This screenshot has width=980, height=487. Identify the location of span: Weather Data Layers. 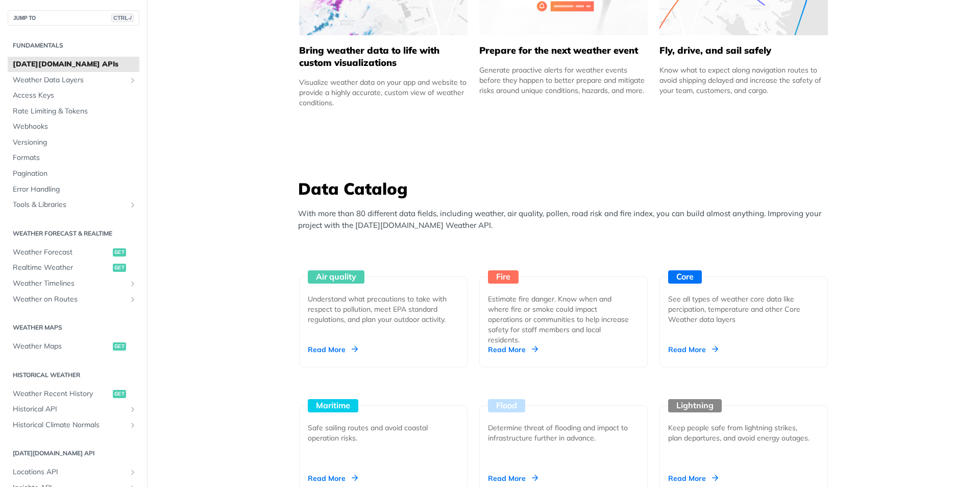
(69, 80).